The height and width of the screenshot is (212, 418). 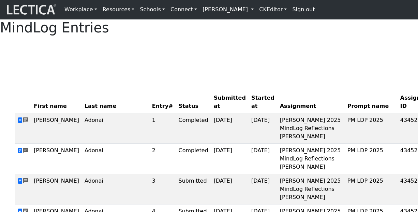 I want to click on th: Started at, so click(x=263, y=102).